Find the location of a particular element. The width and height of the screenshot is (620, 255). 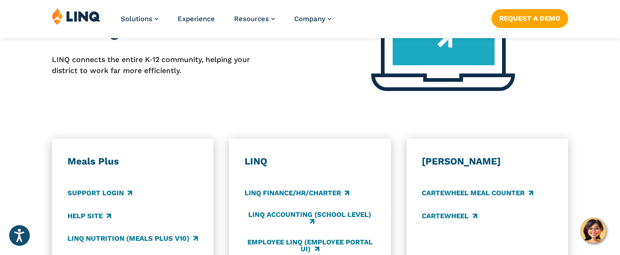

h3: Meals Plus is located at coordinates (133, 161).